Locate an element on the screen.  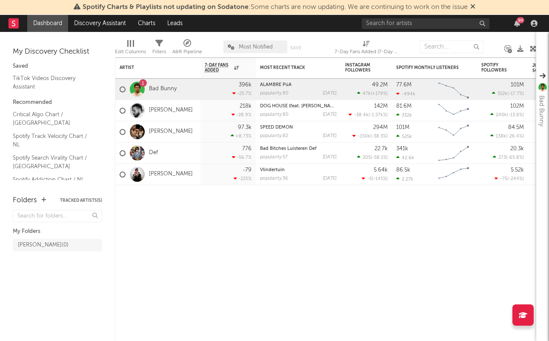
div: -494k is located at coordinates (406, 94).